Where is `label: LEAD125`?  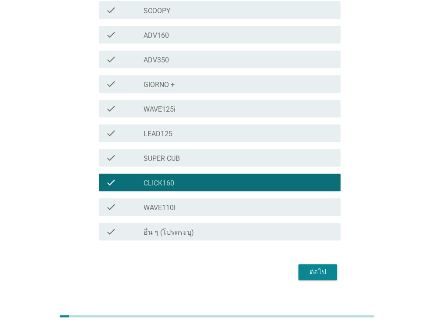
label: LEAD125 is located at coordinates (158, 134).